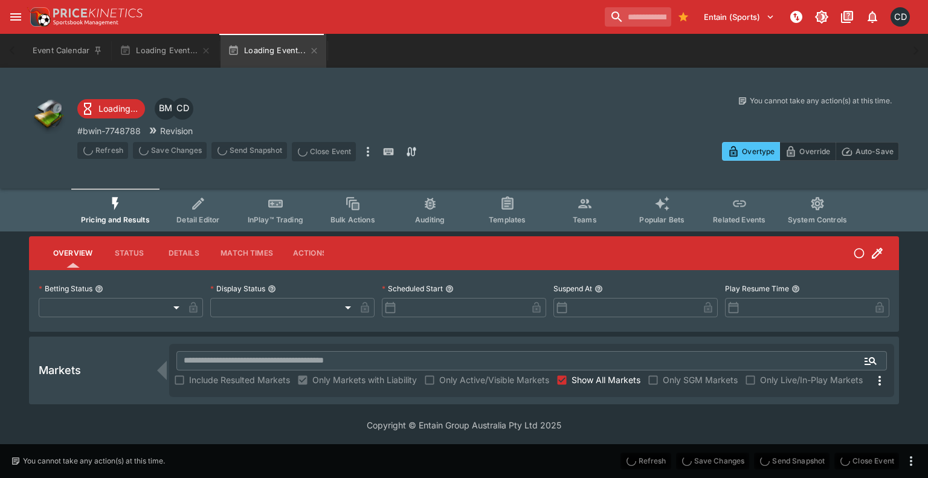 The image size is (928, 478). Describe the element at coordinates (129, 253) in the screenshot. I see `button: Status` at that location.